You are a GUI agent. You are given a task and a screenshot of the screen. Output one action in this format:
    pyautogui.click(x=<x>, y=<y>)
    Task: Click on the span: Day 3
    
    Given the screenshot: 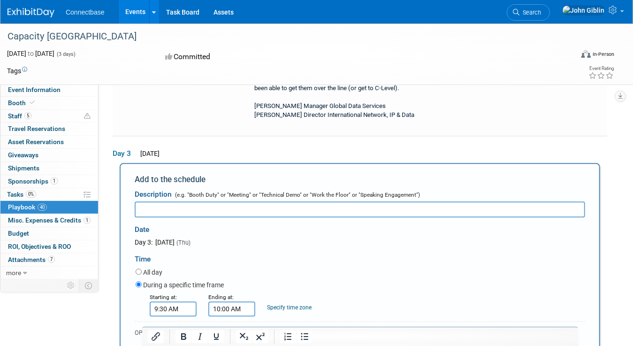 What is the action you would take?
    pyautogui.click(x=124, y=154)
    